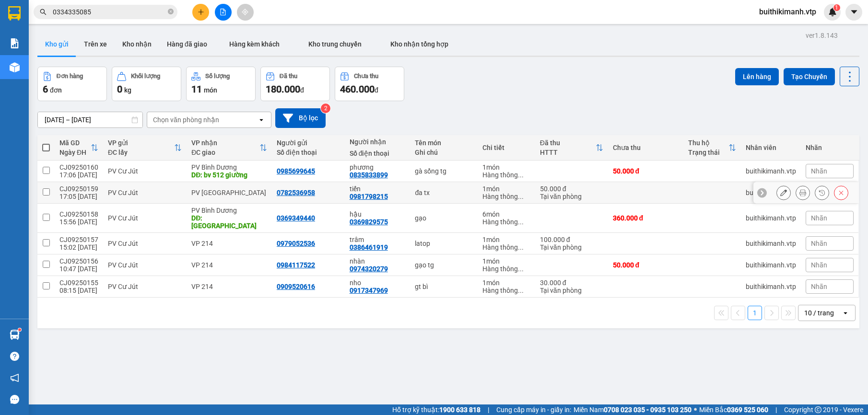 Image resolution: width=868 pixels, height=415 pixels. Describe the element at coordinates (201, 12) in the screenshot. I see `span: plus` at that location.